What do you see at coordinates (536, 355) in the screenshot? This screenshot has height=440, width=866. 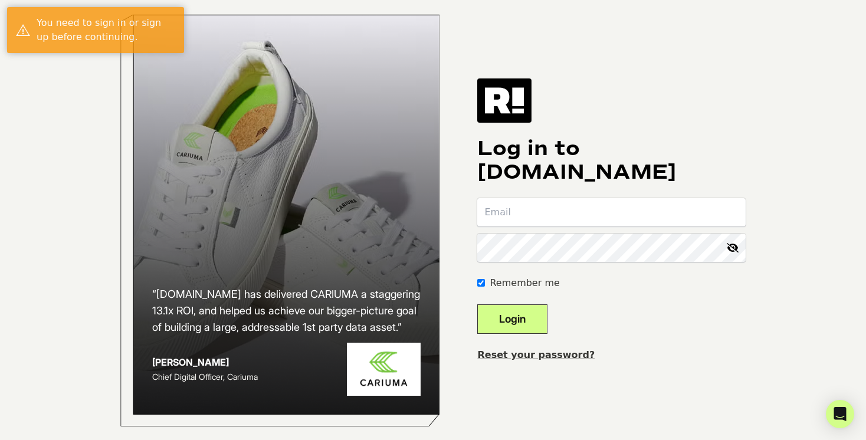 I see `a: Reset your password?` at bounding box center [536, 355].